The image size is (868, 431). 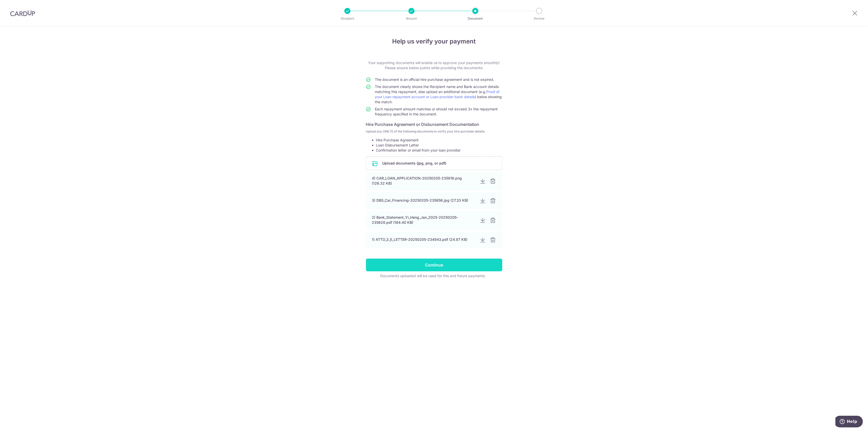 I want to click on img: CardUp, so click(x=22, y=13).